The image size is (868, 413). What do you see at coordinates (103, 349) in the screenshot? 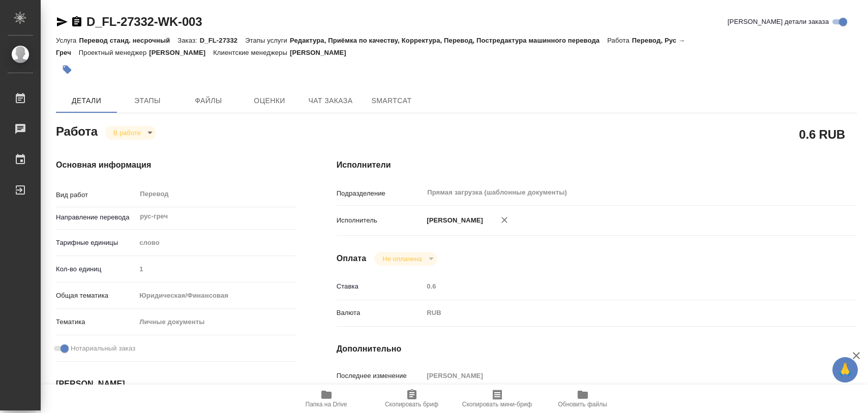
I see `span: Нотариальный заказ` at bounding box center [103, 349].